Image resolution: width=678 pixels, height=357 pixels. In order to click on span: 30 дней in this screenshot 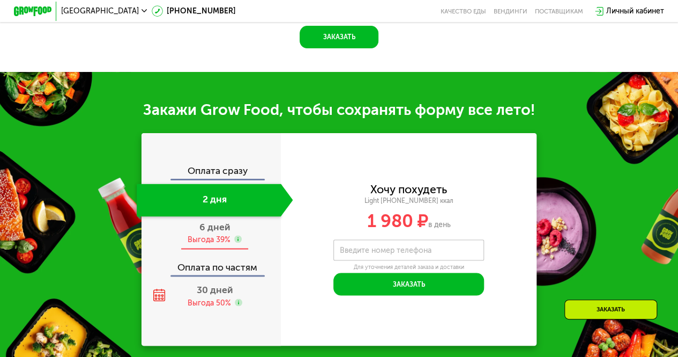, I will do `click(215, 289)`.